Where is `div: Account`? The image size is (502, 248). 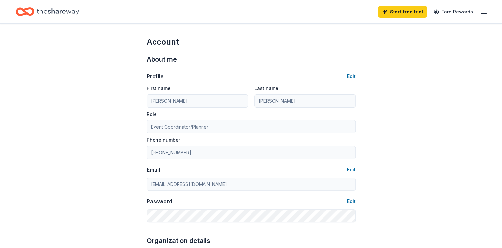 div: Account is located at coordinates (251, 42).